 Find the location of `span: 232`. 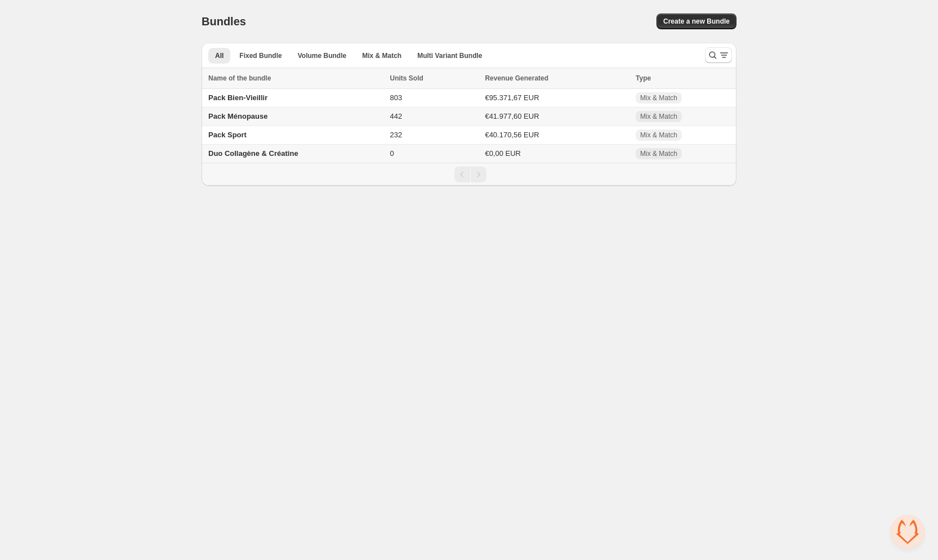

span: 232 is located at coordinates (397, 135).